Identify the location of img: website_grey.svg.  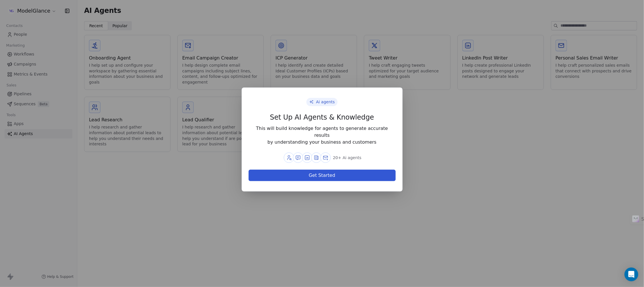
(11, 17).